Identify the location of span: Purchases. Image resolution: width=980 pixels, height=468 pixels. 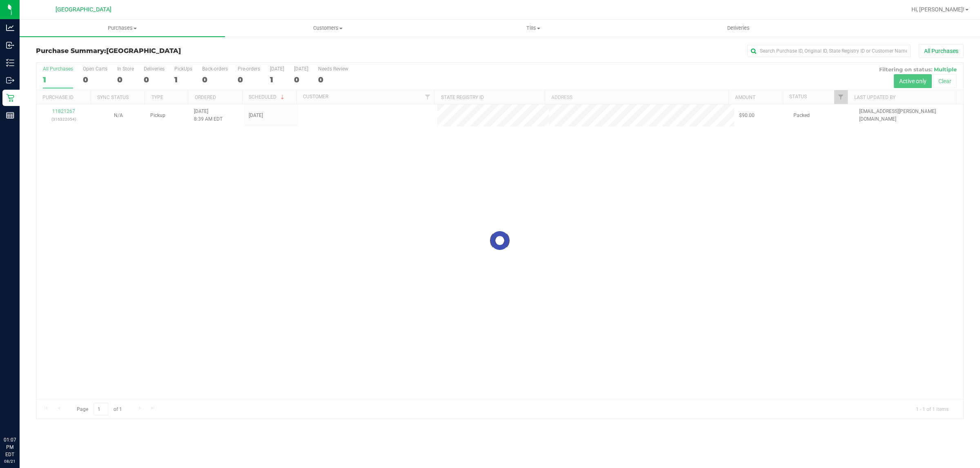
(122, 29).